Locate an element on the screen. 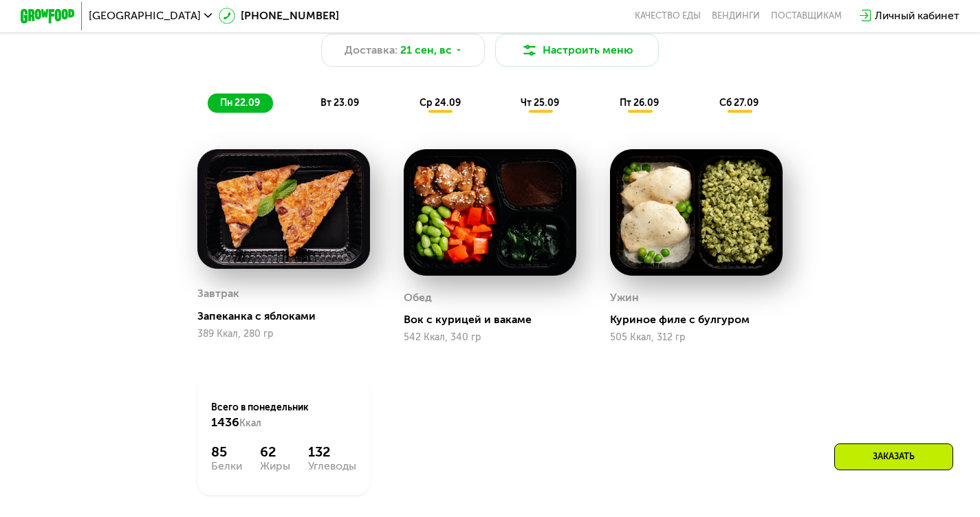 The width and height of the screenshot is (980, 517). div: Завтрак is located at coordinates (218, 293).